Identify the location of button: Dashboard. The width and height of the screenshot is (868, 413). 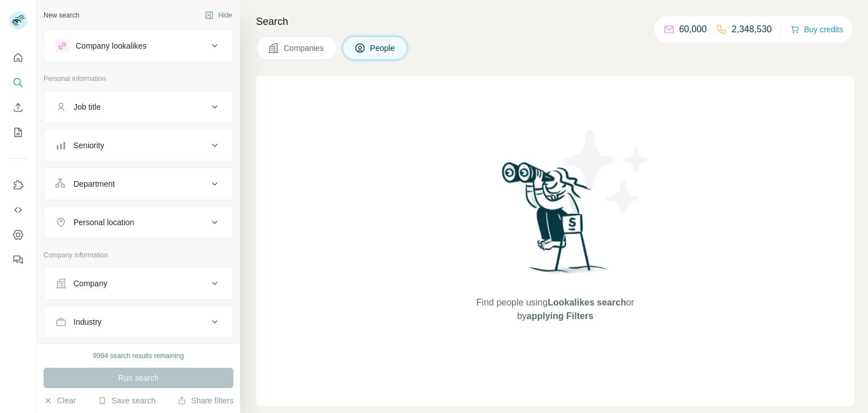
(18, 234).